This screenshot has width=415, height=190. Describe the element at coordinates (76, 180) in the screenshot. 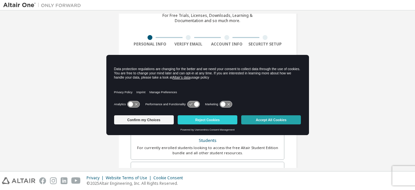

I see `img: youtube.svg` at that location.